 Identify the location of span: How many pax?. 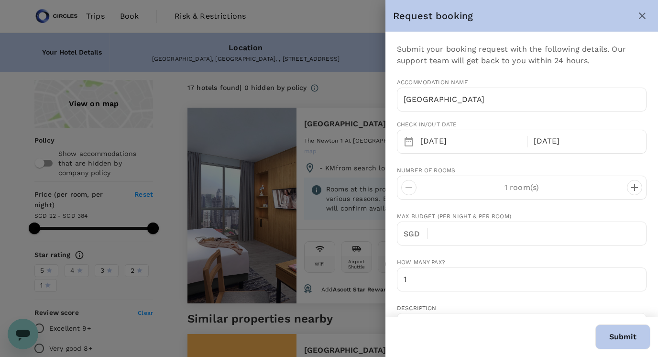
(421, 262).